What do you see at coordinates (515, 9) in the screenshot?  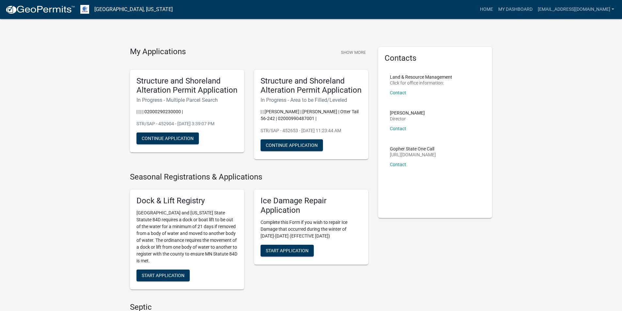 I see `a: My Dashboard` at bounding box center [515, 9].